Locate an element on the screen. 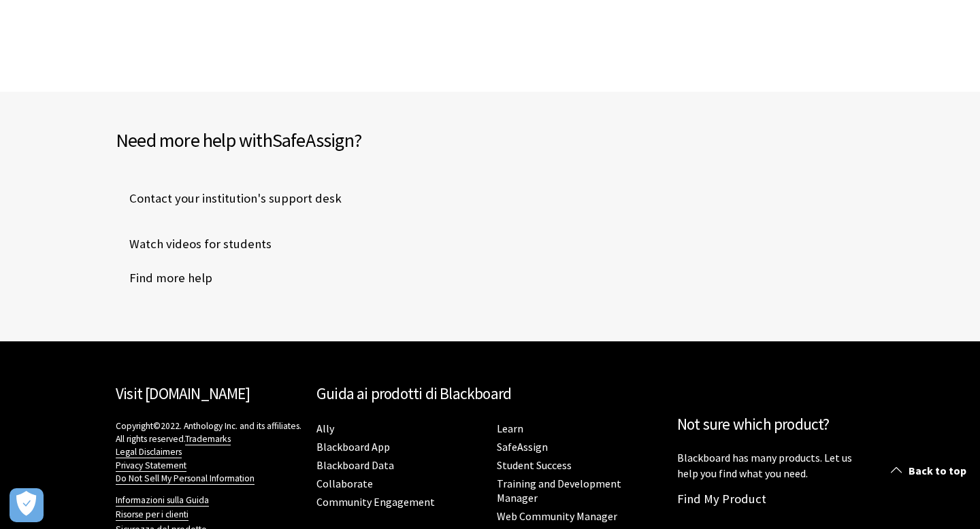 This screenshot has height=529, width=980. a: Risorse per i clienti is located at coordinates (152, 515).